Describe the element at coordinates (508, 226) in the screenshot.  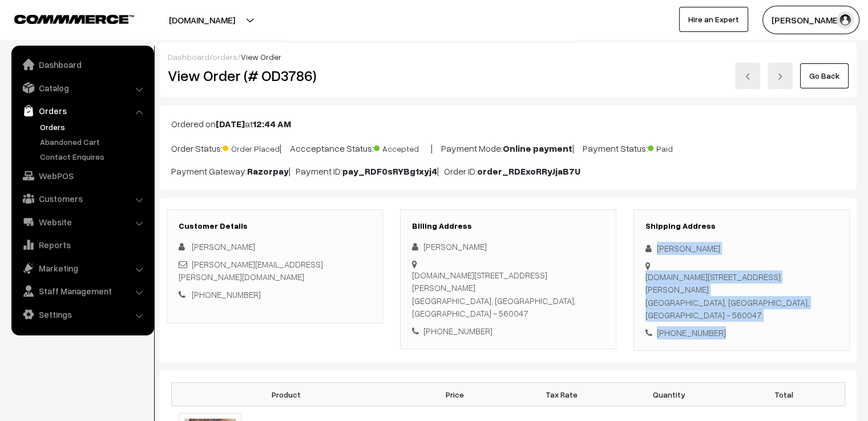
I see `h3: Billing Address` at that location.